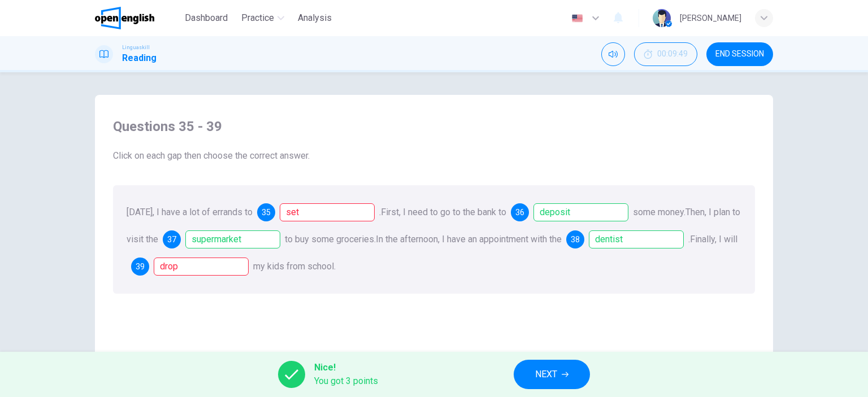 The image size is (868, 397). What do you see at coordinates (520, 212) in the screenshot?
I see `span: 36` at bounding box center [520, 212].